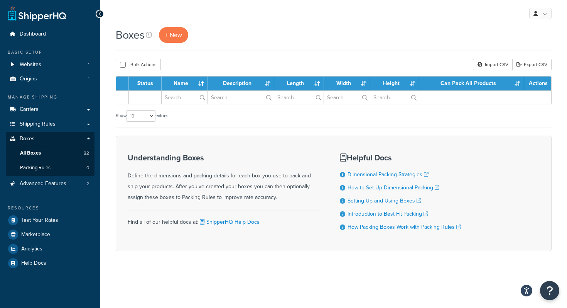  Describe the element at coordinates (50, 79) in the screenshot. I see `a: Origins 1` at that location.